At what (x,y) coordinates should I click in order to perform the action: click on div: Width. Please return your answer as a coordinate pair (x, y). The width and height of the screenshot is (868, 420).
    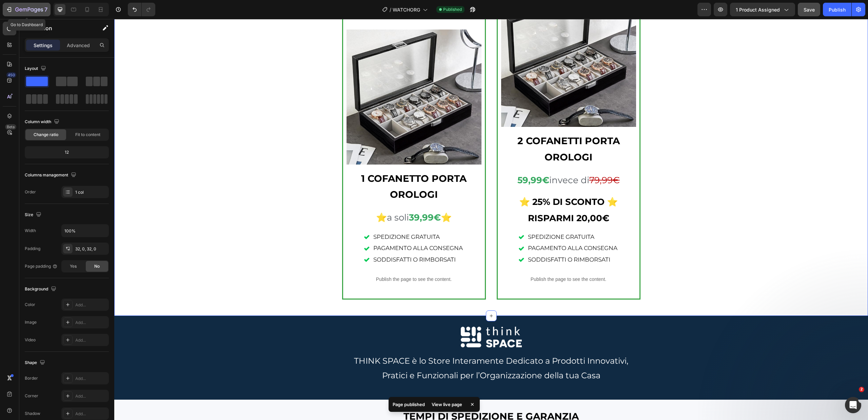
    Looking at the image, I should click on (31, 231).